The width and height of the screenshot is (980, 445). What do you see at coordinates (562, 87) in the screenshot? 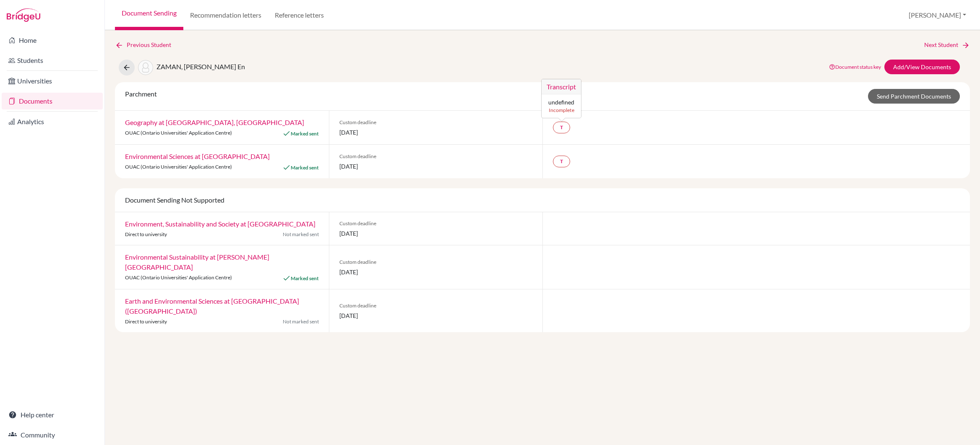
I see `h3: Transcript` at bounding box center [562, 87].